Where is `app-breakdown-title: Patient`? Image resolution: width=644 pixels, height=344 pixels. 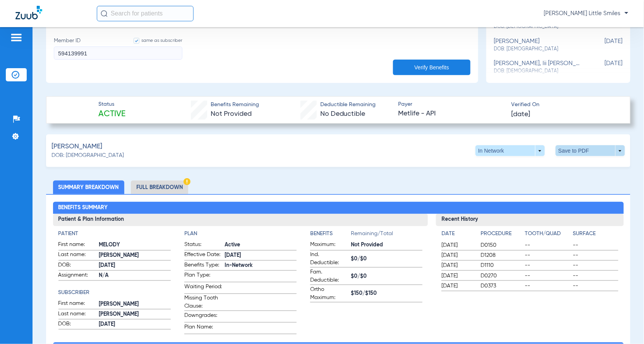 app-breakdown-title: Patient is located at coordinates (114, 234).